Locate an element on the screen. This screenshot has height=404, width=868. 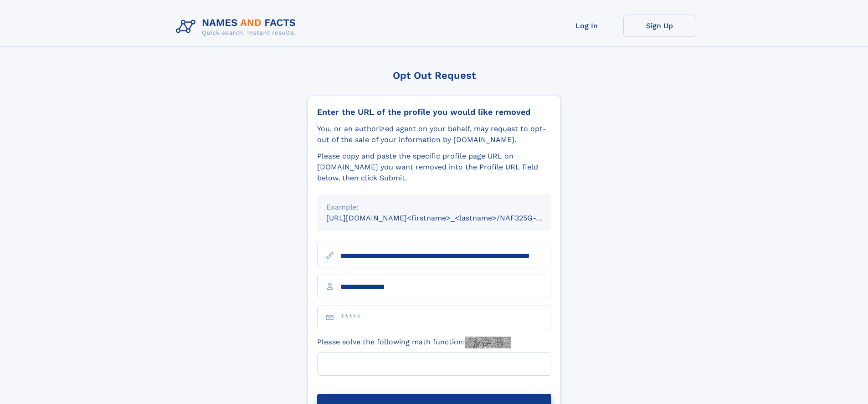
div: Example: is located at coordinates (434, 207).